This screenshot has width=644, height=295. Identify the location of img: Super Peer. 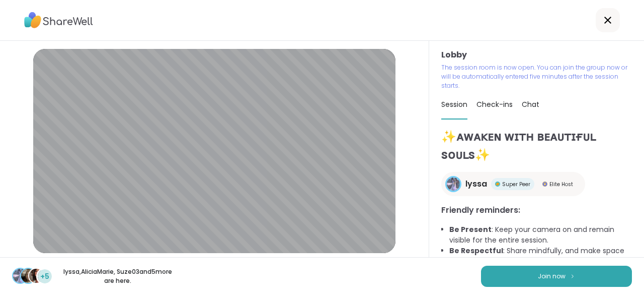
(498, 184).